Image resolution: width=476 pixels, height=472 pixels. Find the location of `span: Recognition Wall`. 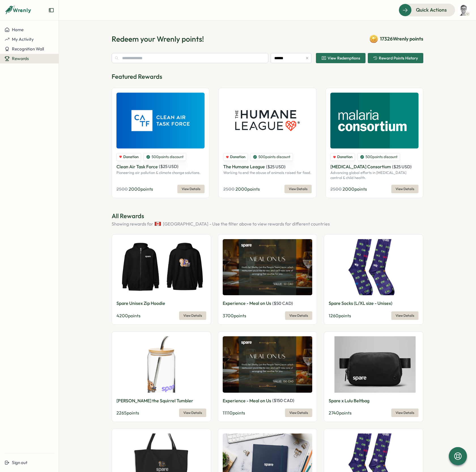

span: Recognition Wall is located at coordinates (28, 49).